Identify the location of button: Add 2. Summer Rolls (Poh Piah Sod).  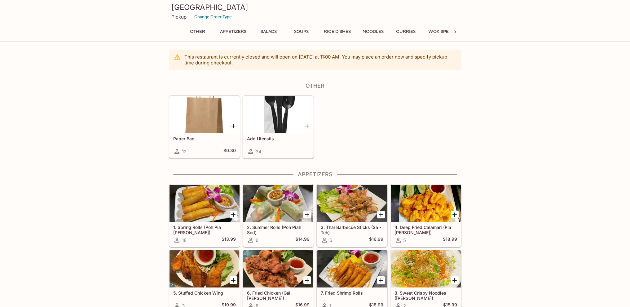
(307, 214).